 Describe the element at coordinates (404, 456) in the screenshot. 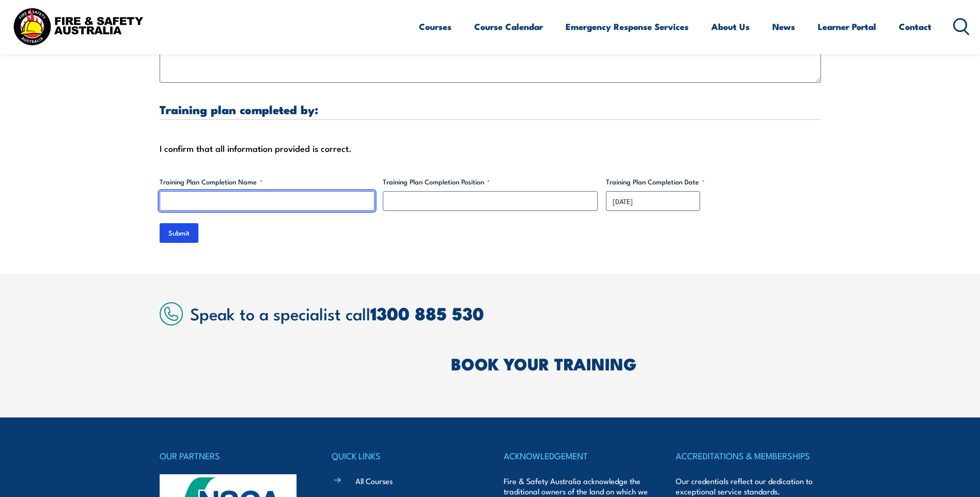

I see `h4: QUICK LINKS` at that location.